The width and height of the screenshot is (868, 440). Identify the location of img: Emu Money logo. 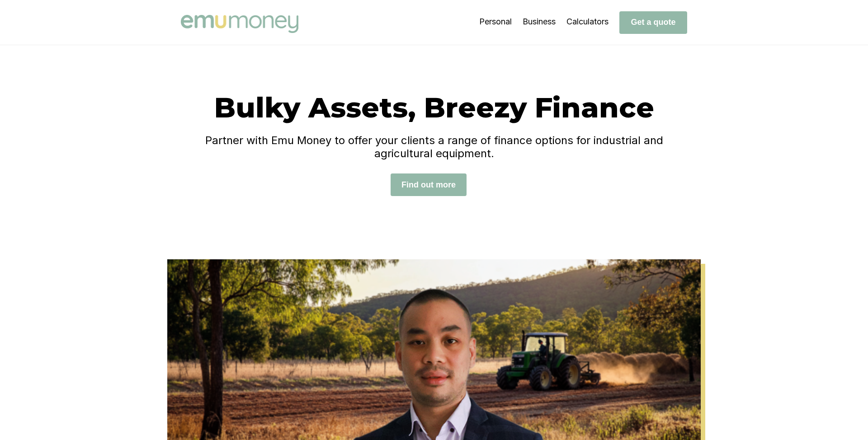
(240, 24).